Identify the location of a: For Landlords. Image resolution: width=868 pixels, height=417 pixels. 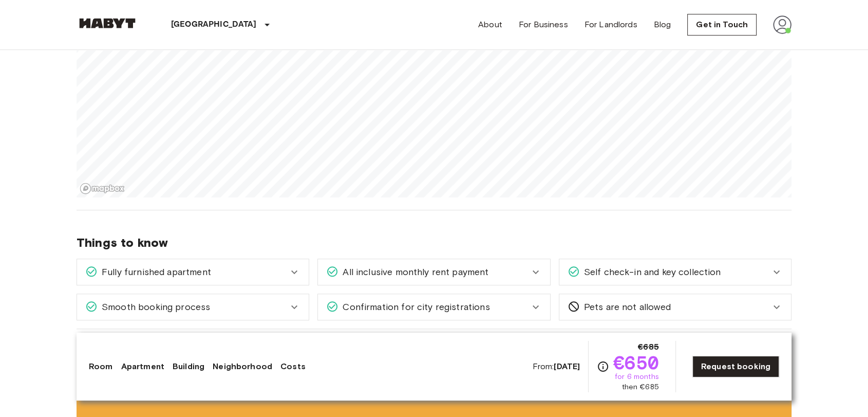
(610, 24).